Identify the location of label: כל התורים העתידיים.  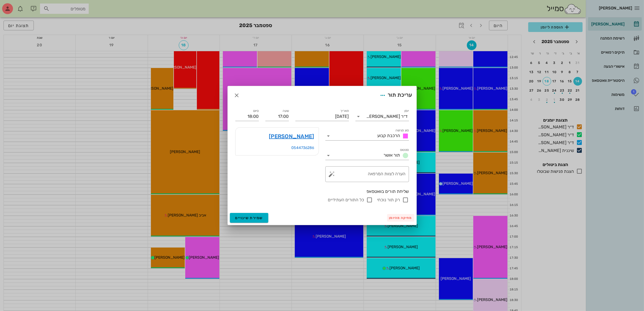
(346, 200).